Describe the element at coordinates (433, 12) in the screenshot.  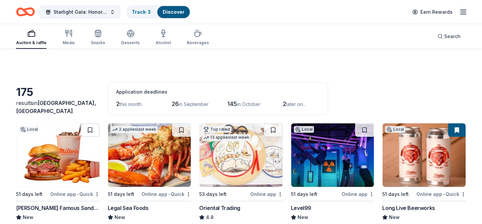
I see `a: Earn Rewards` at that location.